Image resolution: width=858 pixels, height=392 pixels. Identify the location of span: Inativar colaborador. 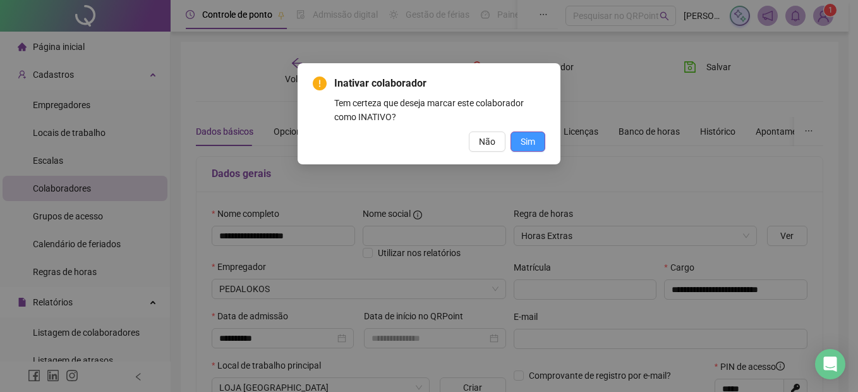
(440, 83).